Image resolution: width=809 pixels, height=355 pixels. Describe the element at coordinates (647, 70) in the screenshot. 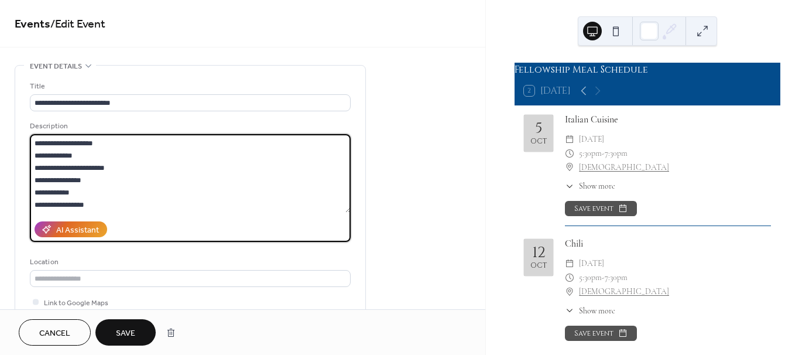

I see `div: Fellowship Meal Schedule` at that location.